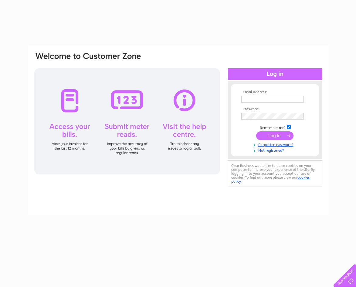  I want to click on th: Email Address:, so click(275, 92).